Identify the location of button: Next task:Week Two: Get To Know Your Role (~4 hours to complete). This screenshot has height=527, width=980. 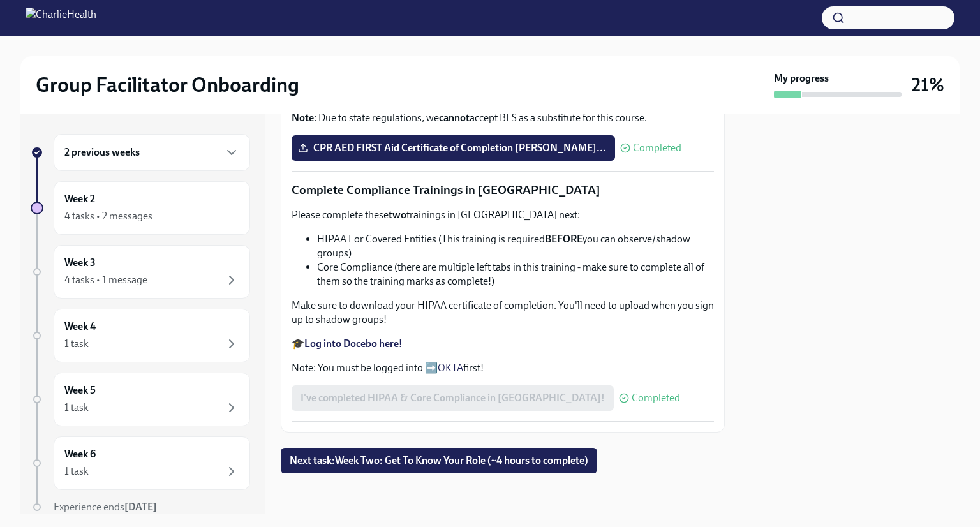
(439, 461).